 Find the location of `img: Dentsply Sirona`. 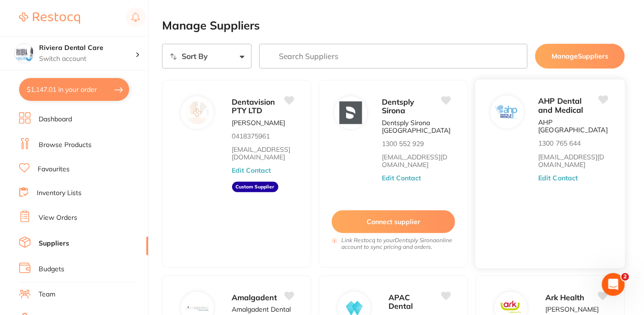

img: Dentsply Sirona is located at coordinates (350, 113).